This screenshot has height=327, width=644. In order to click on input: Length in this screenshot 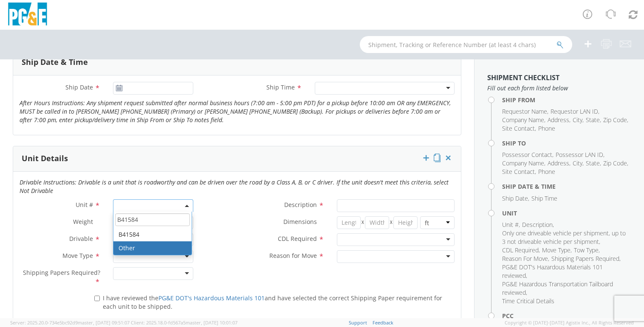, I will do `click(349, 222)`.